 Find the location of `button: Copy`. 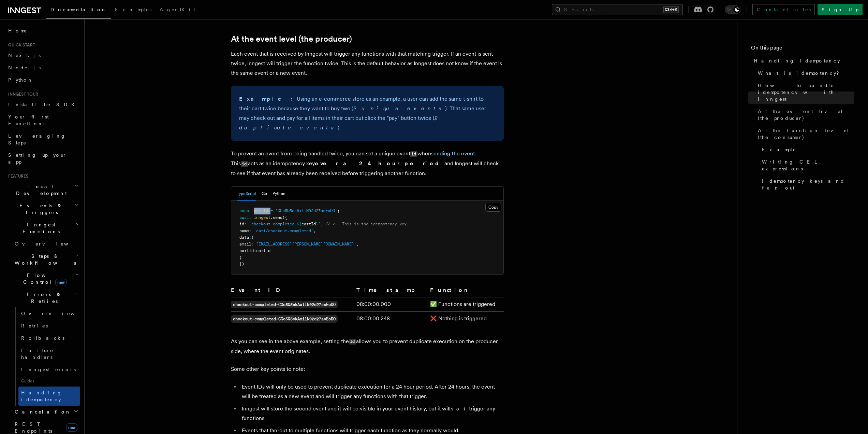

button: Copy is located at coordinates (493, 207).